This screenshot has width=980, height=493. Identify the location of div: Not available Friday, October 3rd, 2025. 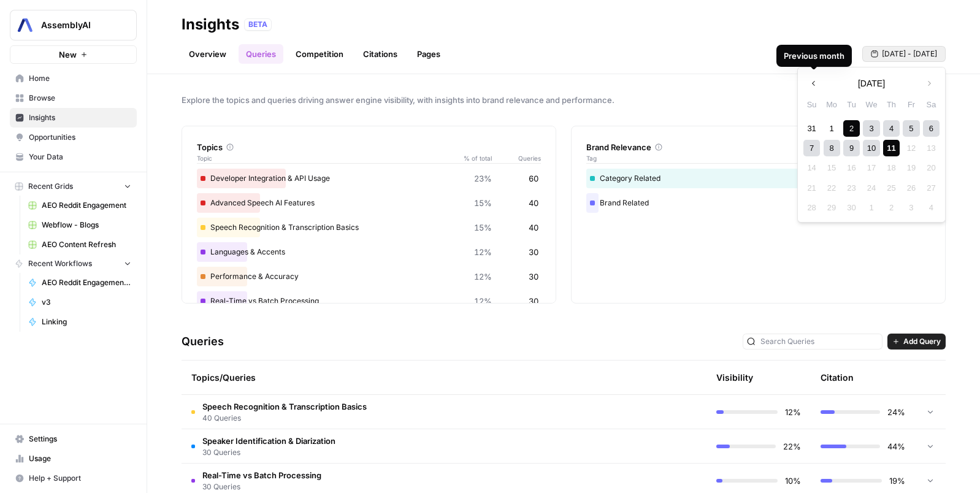
(910, 207).